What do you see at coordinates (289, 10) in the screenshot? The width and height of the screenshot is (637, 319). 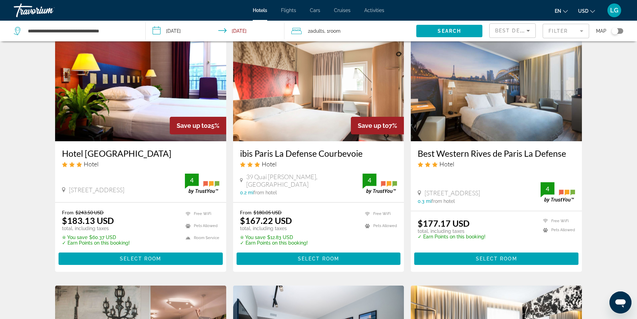 I see `span: Flights` at bounding box center [289, 10].